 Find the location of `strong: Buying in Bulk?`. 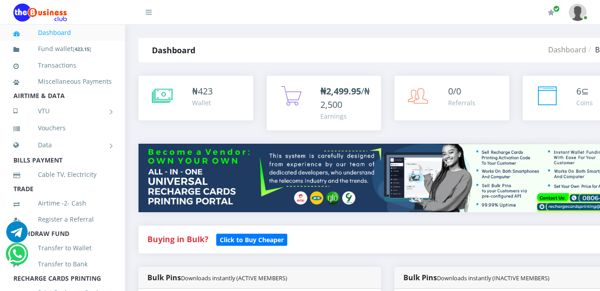

strong: Buying in Bulk? is located at coordinates (178, 239).